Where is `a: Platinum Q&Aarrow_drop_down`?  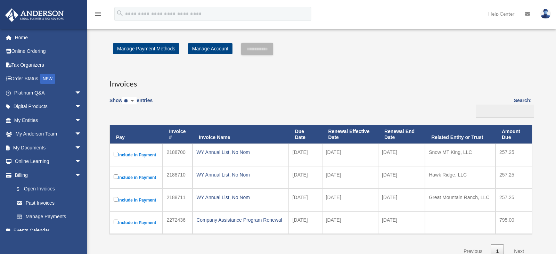 a: Platinum Q&Aarrow_drop_down is located at coordinates (48, 93).